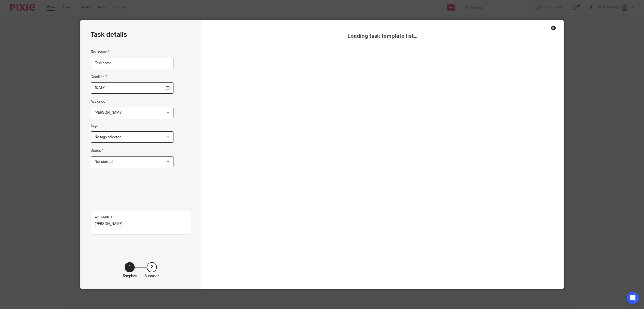 The width and height of the screenshot is (644, 309). I want to click on p: Subtasks, so click(152, 276).